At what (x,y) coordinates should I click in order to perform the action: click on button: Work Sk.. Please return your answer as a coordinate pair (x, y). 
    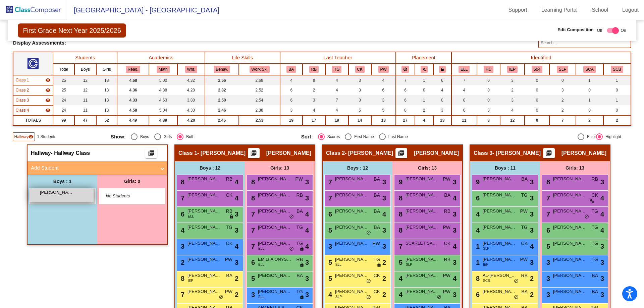
    Looking at the image, I should click on (260, 69).